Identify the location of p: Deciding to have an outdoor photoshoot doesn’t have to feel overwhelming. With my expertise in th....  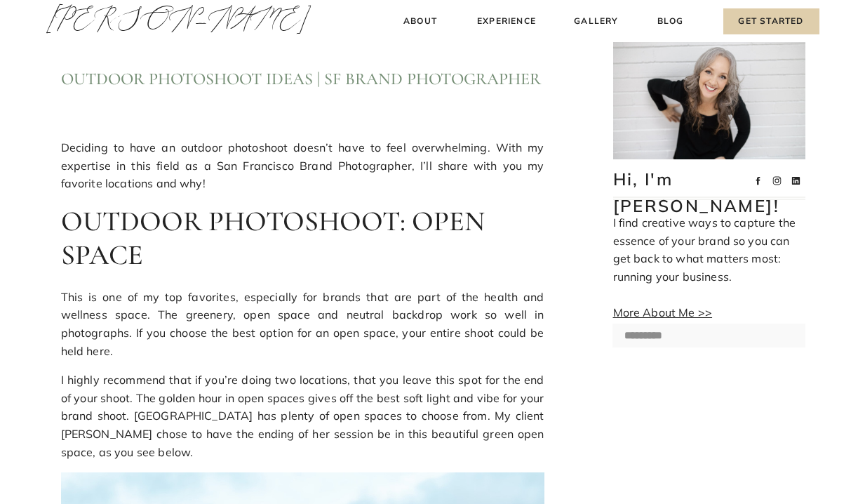
(303, 165).